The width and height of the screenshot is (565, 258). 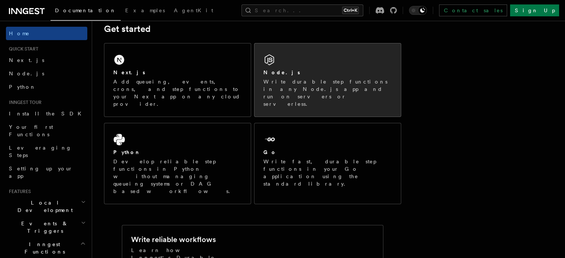 I want to click on p: Develop reliable step functions in Python without managing queueing systems or DAG based workflows., so click(x=178, y=177).